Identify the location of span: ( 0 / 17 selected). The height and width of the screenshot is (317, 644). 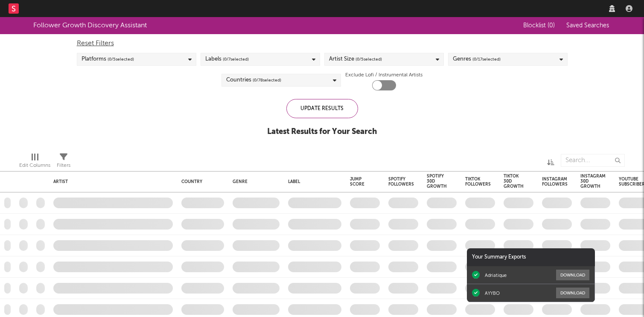
(486, 59).